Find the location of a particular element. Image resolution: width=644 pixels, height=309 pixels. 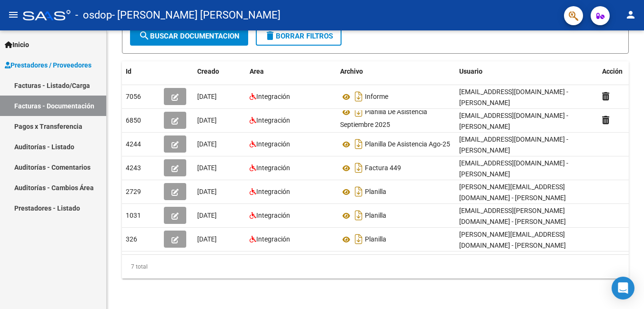

span: 4244 is located at coordinates (133, 144).